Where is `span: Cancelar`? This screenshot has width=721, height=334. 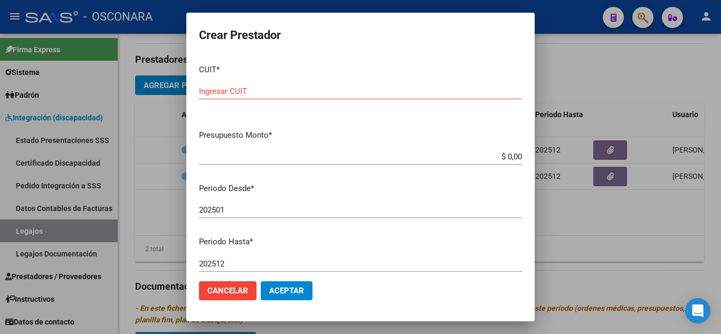 span: Cancelar is located at coordinates (228, 291).